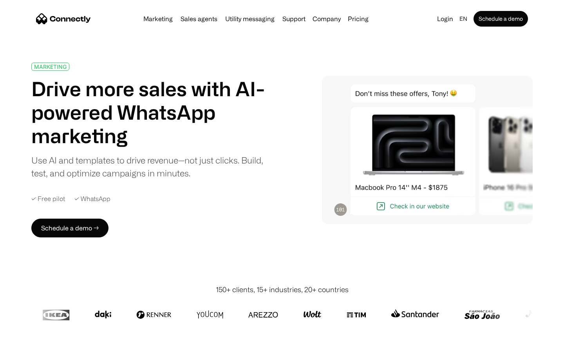 This screenshot has width=564, height=352. What do you see at coordinates (250, 19) in the screenshot?
I see `a: Utility messaging` at bounding box center [250, 19].